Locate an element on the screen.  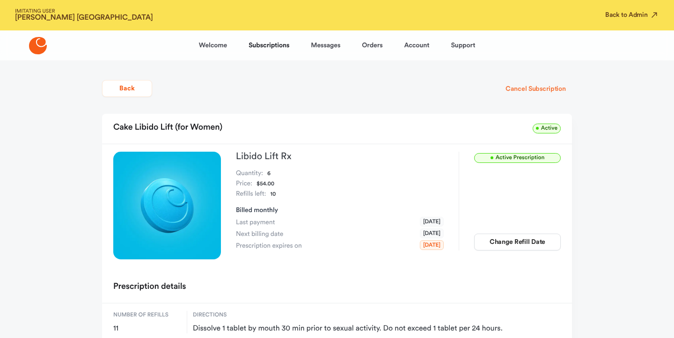
a: Support is located at coordinates (463, 45).